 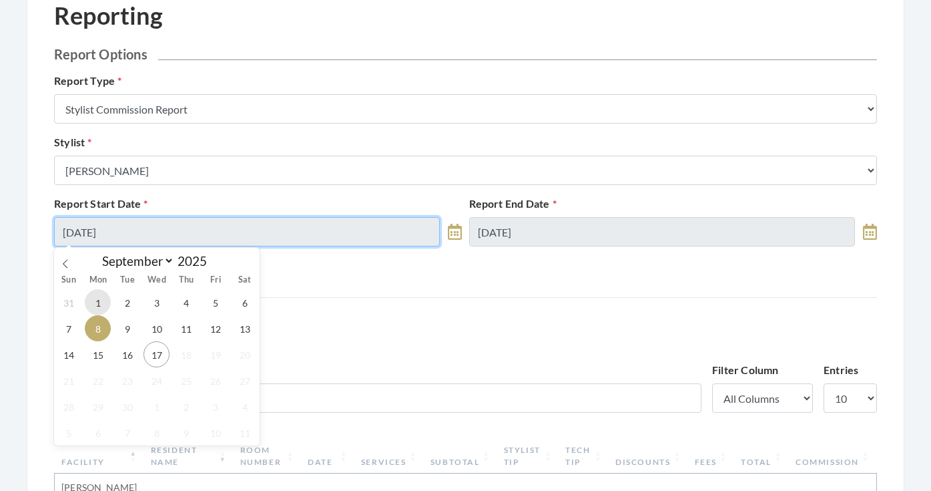 What do you see at coordinates (215, 302) in the screenshot?
I see `span: September 5, 2025` at bounding box center [215, 302].